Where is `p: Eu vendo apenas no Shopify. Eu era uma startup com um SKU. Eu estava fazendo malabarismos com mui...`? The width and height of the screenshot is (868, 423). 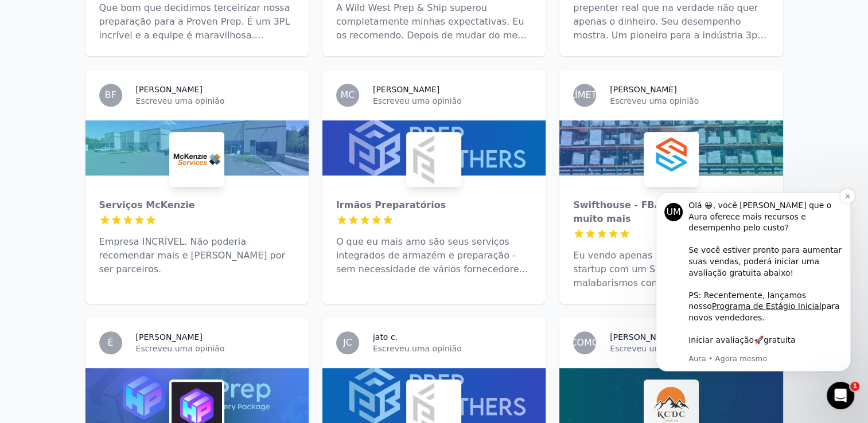 p: Eu vendo apenas no Shopify. Eu era uma startup com um SKU. Eu estava fazendo malabarismos com mui... is located at coordinates (670, 269).